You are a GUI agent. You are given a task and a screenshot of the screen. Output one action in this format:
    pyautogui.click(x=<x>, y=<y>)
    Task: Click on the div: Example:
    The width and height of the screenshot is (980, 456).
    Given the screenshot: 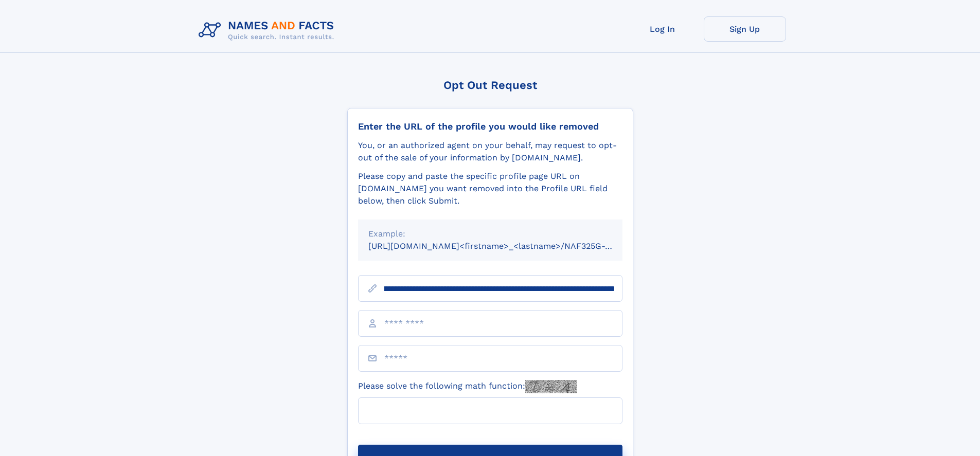 What is the action you would take?
    pyautogui.click(x=490, y=234)
    